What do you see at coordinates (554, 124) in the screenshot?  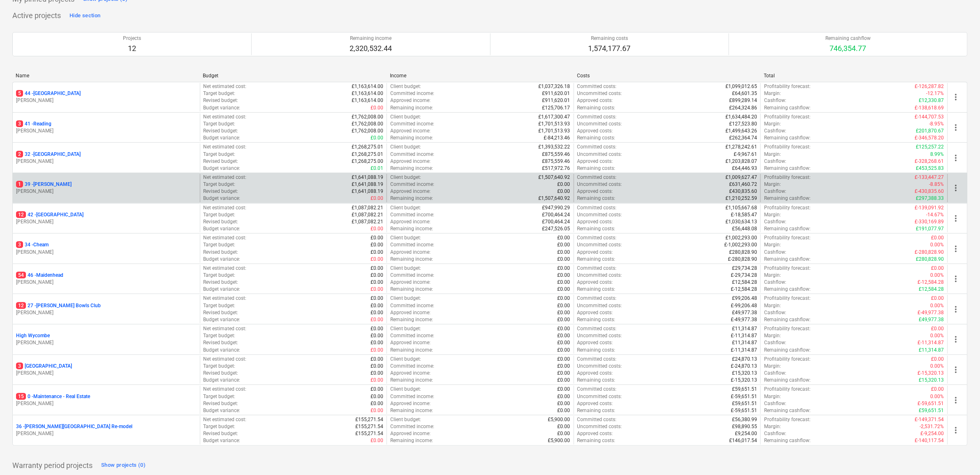 I see `p: £1,701,513.93` at bounding box center [554, 124].